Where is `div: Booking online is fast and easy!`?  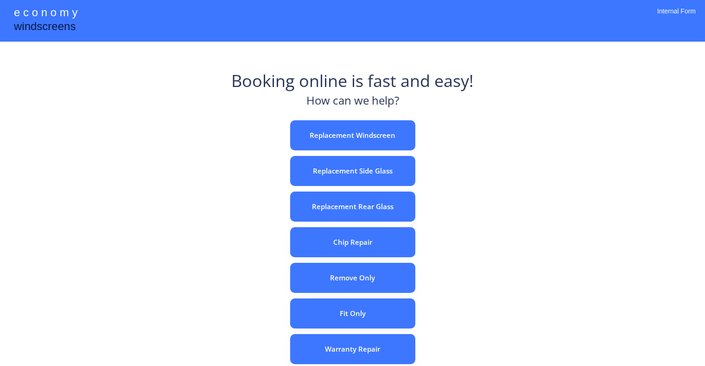 div: Booking online is fast and easy! is located at coordinates (352, 81).